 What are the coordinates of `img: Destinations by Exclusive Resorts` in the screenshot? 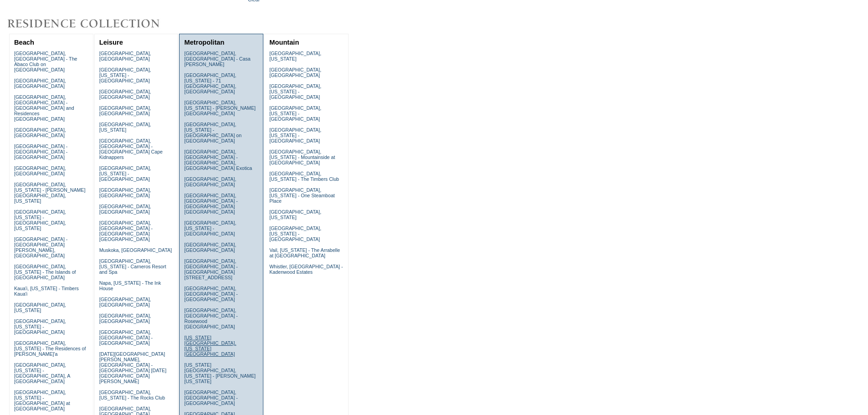 It's located at (93, 24).